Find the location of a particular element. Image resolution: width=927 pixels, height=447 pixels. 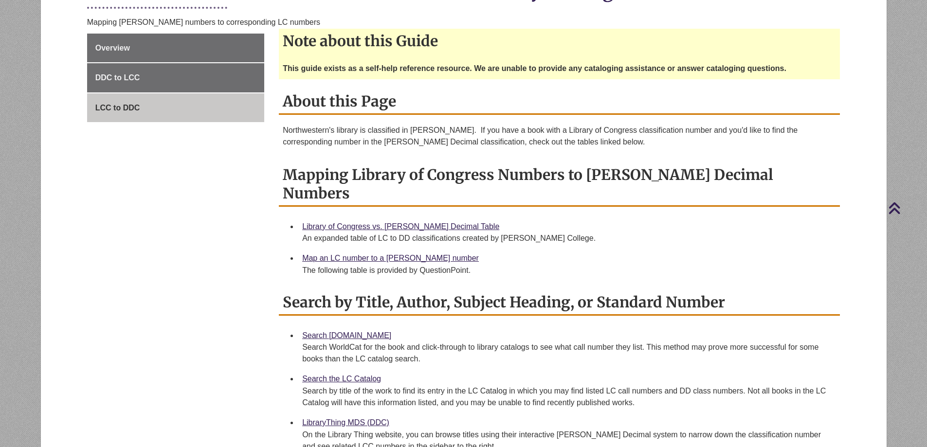

a: Search the LC Catalog is located at coordinates (342, 379).